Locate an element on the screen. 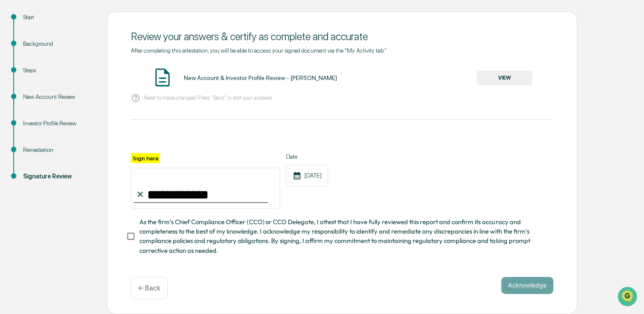 This screenshot has width=644, height=314. div: Start is located at coordinates (58, 17).